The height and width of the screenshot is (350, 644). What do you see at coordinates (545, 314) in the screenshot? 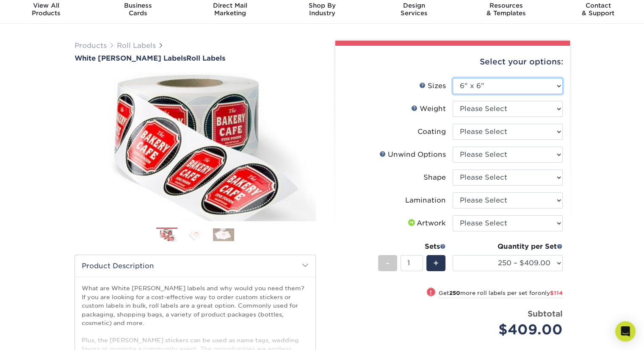
I see `strong: Subtotal` at bounding box center [545, 314].